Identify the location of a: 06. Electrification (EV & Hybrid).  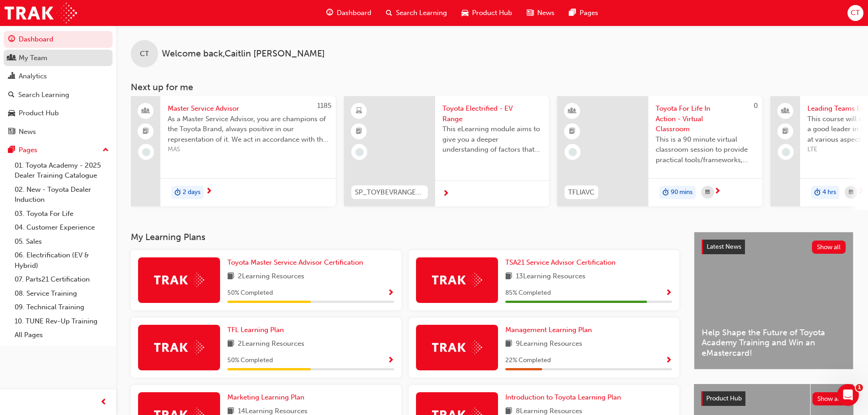
(61, 260).